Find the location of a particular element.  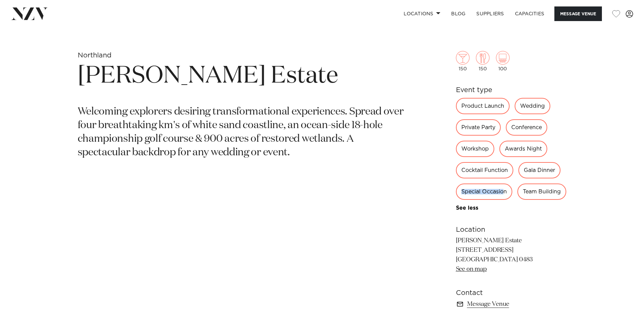

h6: Contact is located at coordinates (511, 293).